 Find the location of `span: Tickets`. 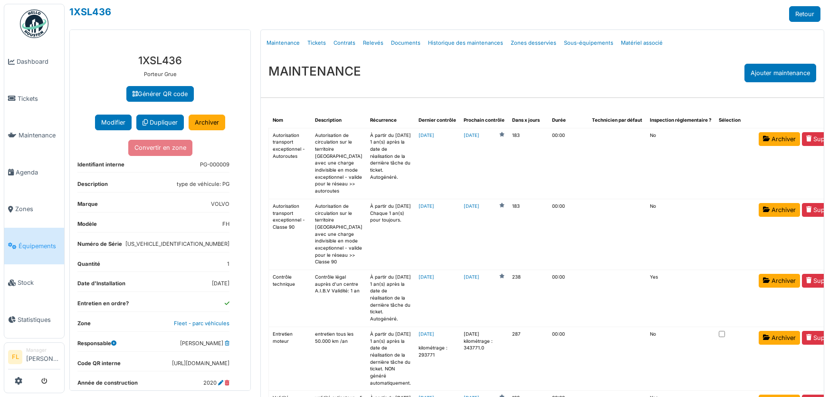

span: Tickets is located at coordinates (39, 98).